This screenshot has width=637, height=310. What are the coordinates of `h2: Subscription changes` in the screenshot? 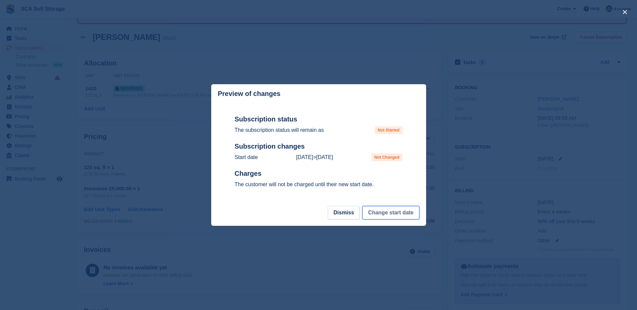 It's located at (319, 146).